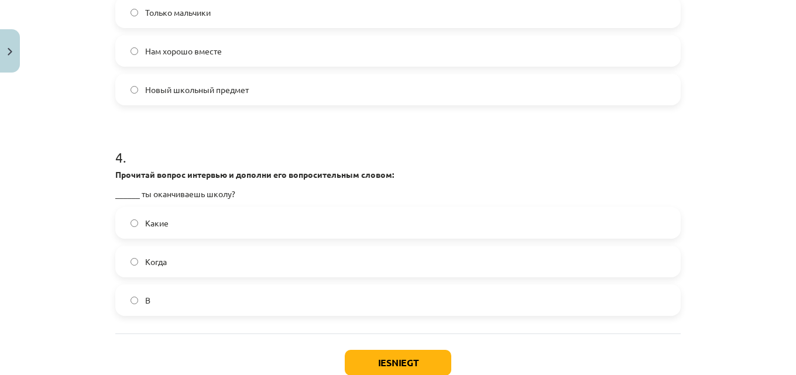  Describe the element at coordinates (398, 147) in the screenshot. I see `h1: 4 .` at that location.